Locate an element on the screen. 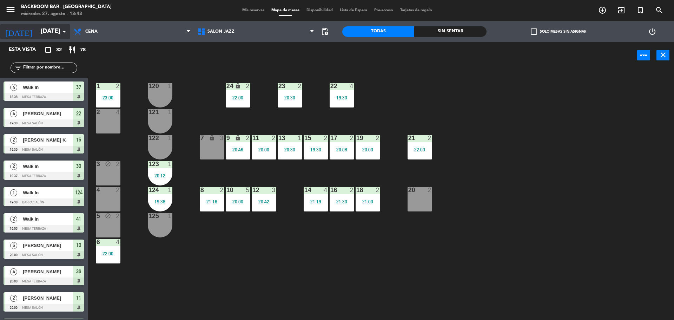 This screenshot has width=674, height=320. input: Filtrar por nombre... is located at coordinates (49, 68).